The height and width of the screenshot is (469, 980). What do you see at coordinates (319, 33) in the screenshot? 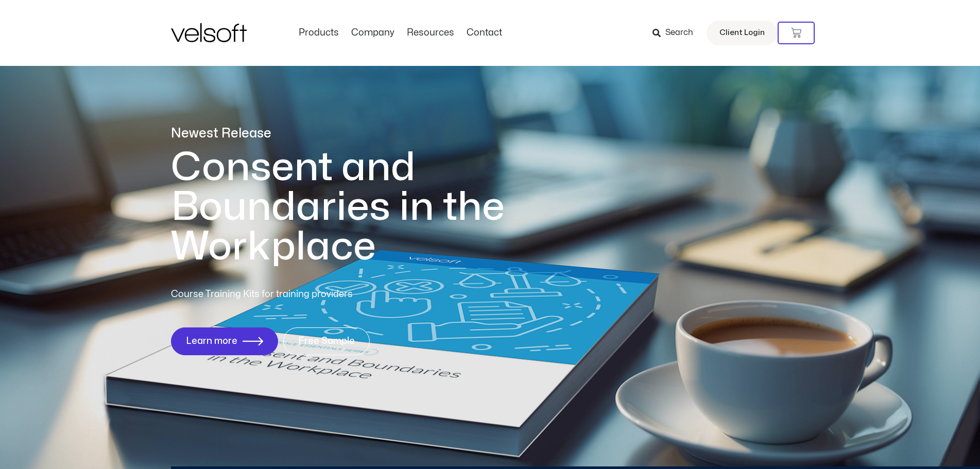
I see `a: ProductsMenu Toggle` at bounding box center [319, 33].